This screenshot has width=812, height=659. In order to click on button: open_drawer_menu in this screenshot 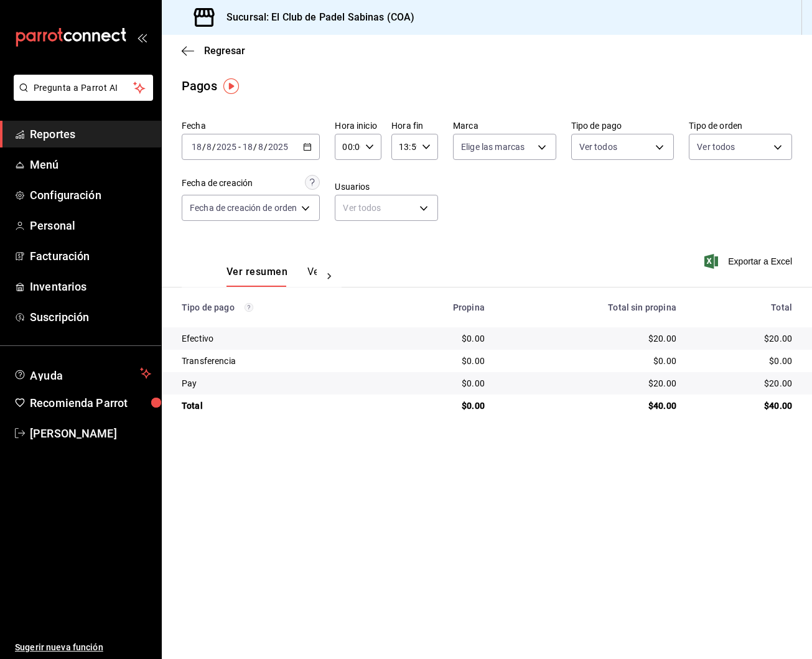, I will do `click(142, 37)`.